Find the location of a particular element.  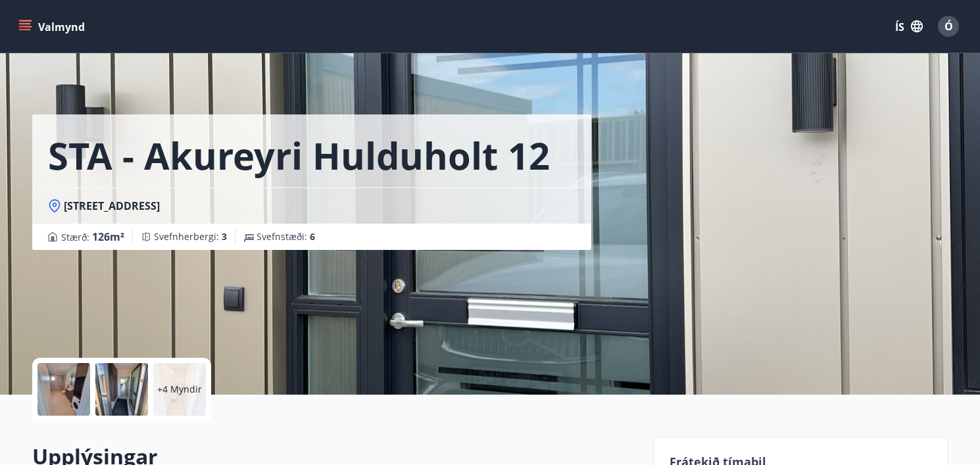

button: matseðill is located at coordinates (52, 27).